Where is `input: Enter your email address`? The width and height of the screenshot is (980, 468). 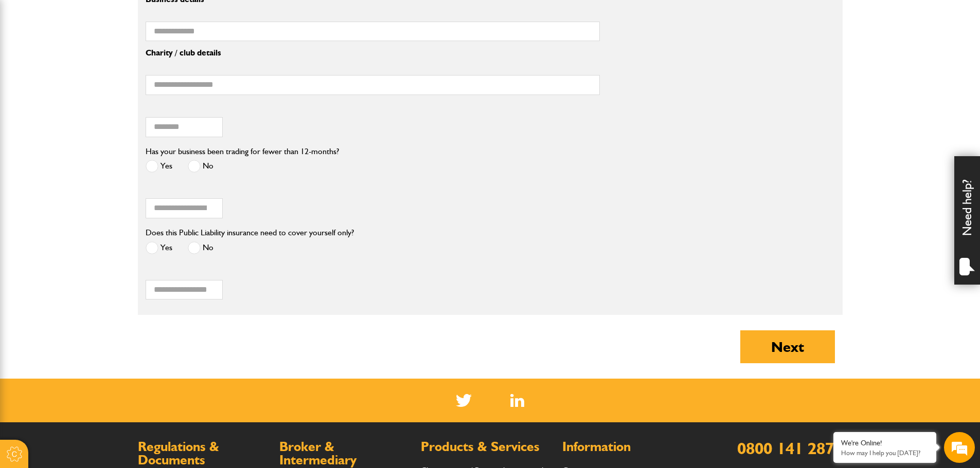 input: Enter your email address is located at coordinates (100, 137).